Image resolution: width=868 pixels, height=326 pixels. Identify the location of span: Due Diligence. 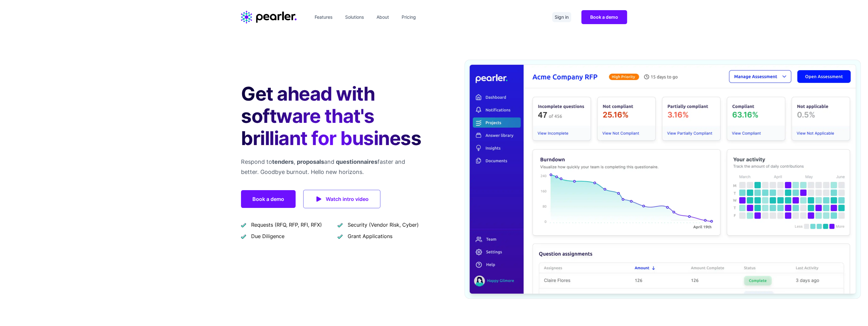
(267, 236).